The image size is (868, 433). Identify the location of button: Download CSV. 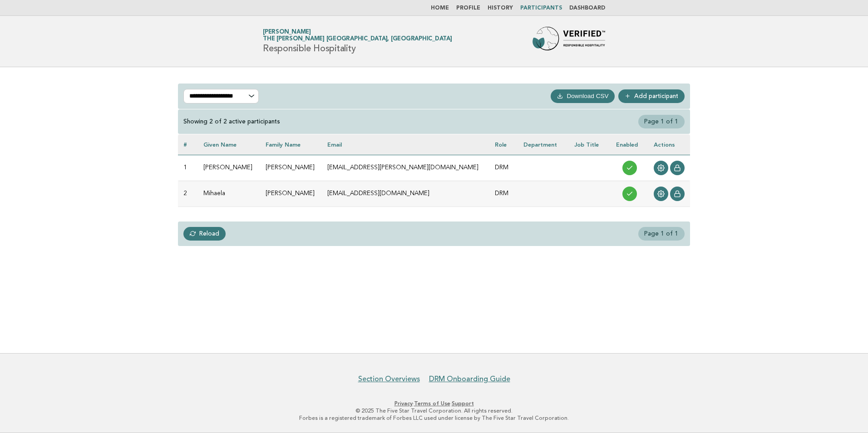
(582, 96).